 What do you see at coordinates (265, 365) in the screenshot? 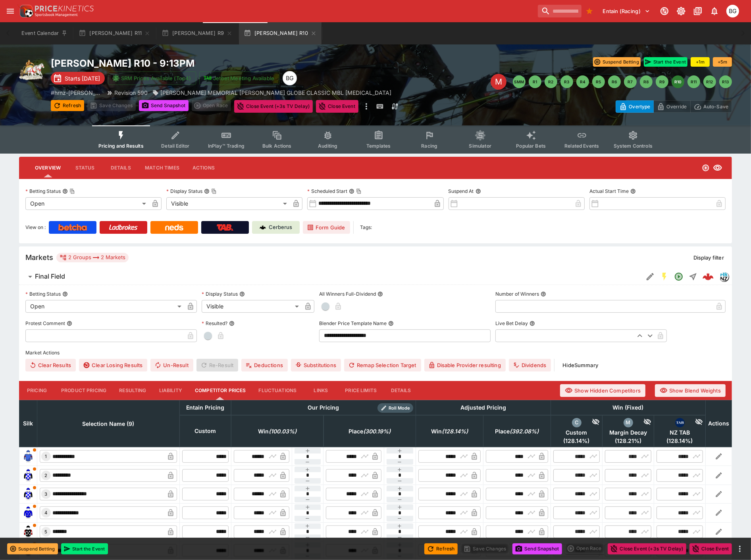
I see `button: Deductions` at bounding box center [265, 365].